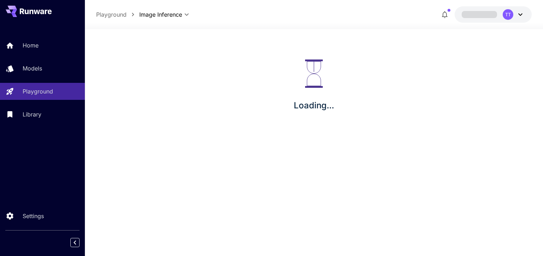 The width and height of the screenshot is (543, 256). Describe the element at coordinates (161, 14) in the screenshot. I see `span: Image Inference` at that location.